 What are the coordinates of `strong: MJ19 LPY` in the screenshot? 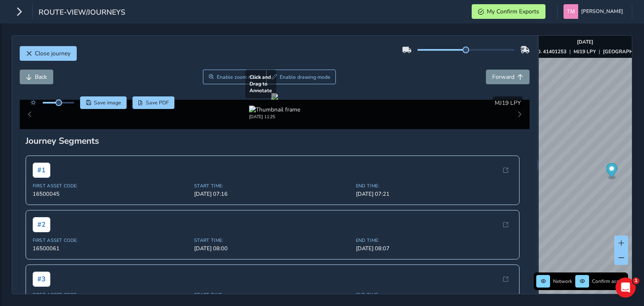 It's located at (584, 52).